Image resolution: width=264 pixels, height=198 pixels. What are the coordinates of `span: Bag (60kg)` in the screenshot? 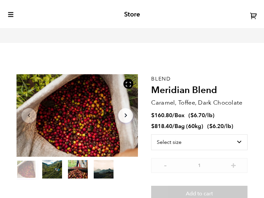 It's located at (188, 126).